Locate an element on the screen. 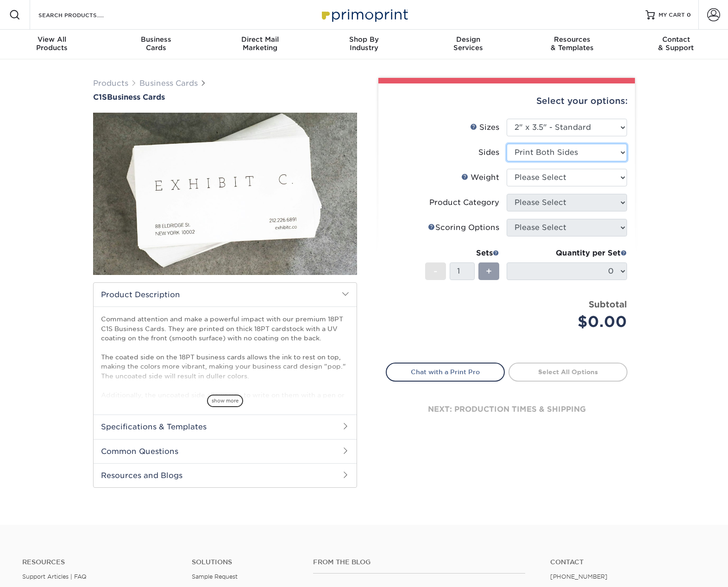 This screenshot has width=728, height=587. div: Scoring Options is located at coordinates (464, 228).